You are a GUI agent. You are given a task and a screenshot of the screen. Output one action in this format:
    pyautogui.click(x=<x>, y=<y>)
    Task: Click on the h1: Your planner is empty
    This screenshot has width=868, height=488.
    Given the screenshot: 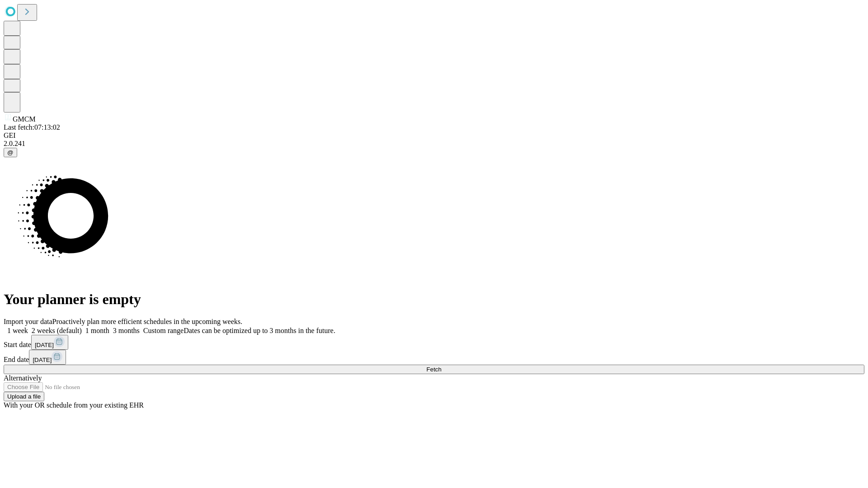 What is the action you would take?
    pyautogui.click(x=434, y=299)
    